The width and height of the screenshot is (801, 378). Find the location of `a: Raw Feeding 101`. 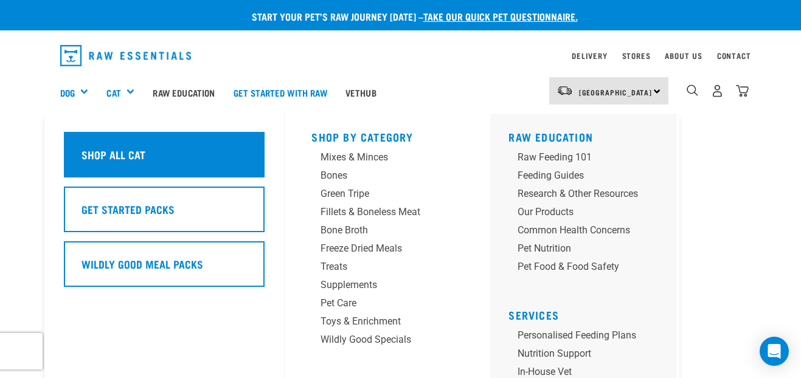

a: Raw Feeding 101 is located at coordinates (587, 159).